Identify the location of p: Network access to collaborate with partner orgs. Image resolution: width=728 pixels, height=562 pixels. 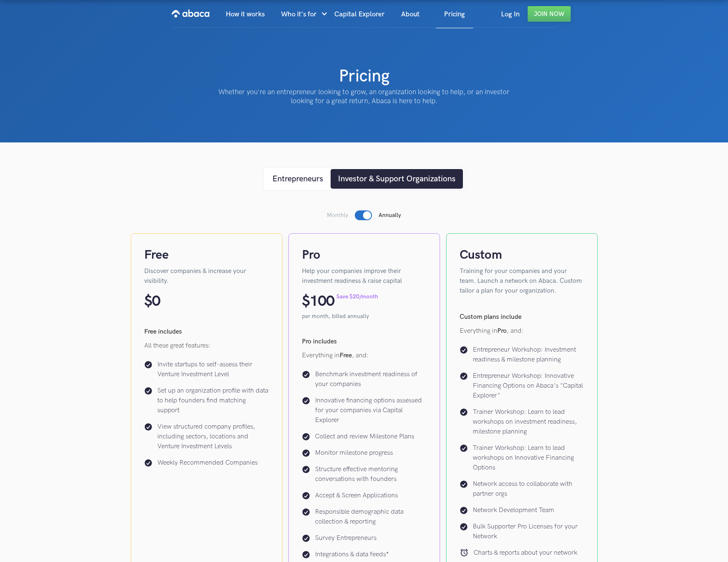
(529, 490).